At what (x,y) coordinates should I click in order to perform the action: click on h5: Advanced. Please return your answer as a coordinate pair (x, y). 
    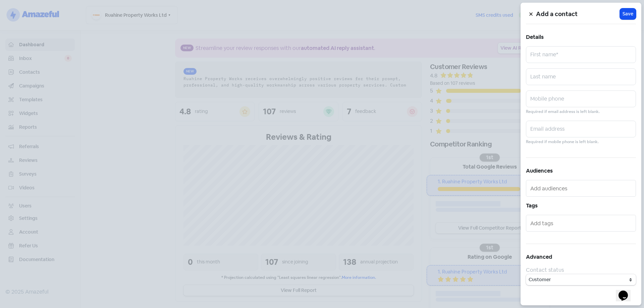
    Looking at the image, I should click on (581, 257).